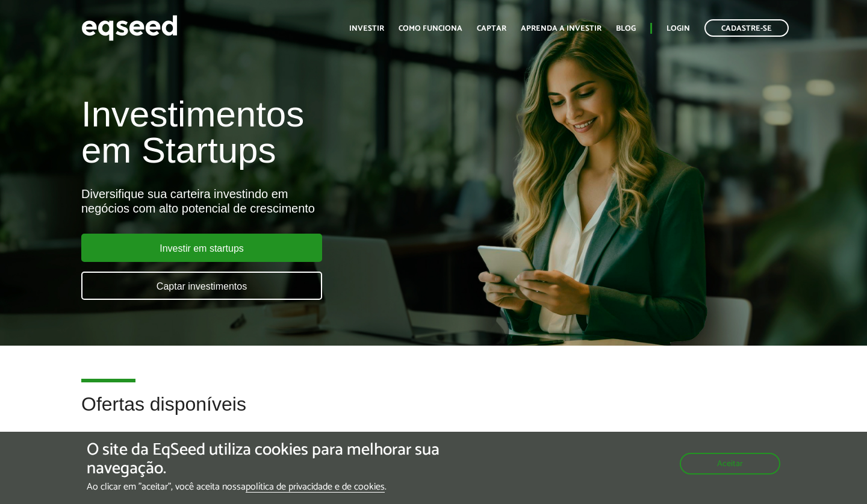 This screenshot has width=867, height=504. What do you see at coordinates (430, 28) in the screenshot?
I see `a: Como funciona` at bounding box center [430, 28].